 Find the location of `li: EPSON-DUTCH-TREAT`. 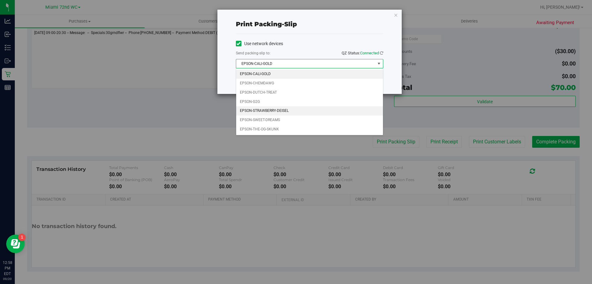

li: EPSON-DUTCH-TREAT is located at coordinates (310, 93).